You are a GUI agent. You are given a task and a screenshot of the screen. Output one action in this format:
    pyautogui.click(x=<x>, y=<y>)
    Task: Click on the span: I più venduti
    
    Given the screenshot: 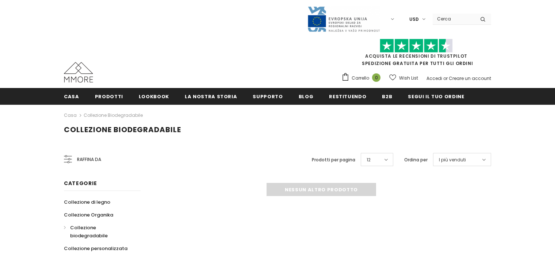 What is the action you would take?
    pyautogui.click(x=452, y=160)
    